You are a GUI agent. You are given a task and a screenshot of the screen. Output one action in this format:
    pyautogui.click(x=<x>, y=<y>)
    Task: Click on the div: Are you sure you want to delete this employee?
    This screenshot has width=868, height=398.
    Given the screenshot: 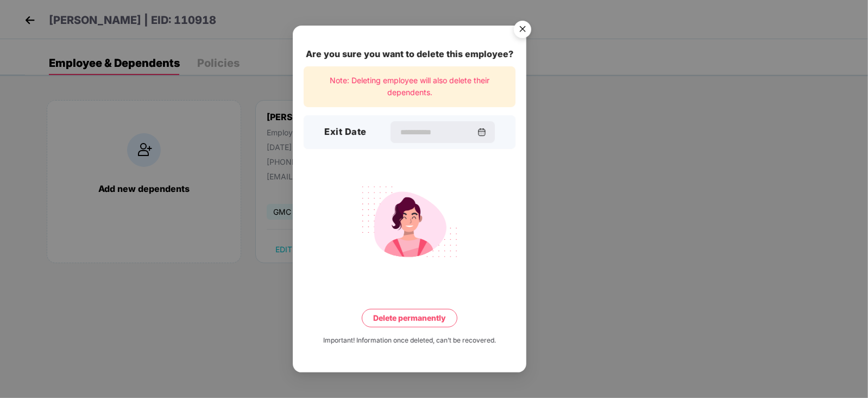 What is the action you would take?
    pyautogui.click(x=410, y=54)
    